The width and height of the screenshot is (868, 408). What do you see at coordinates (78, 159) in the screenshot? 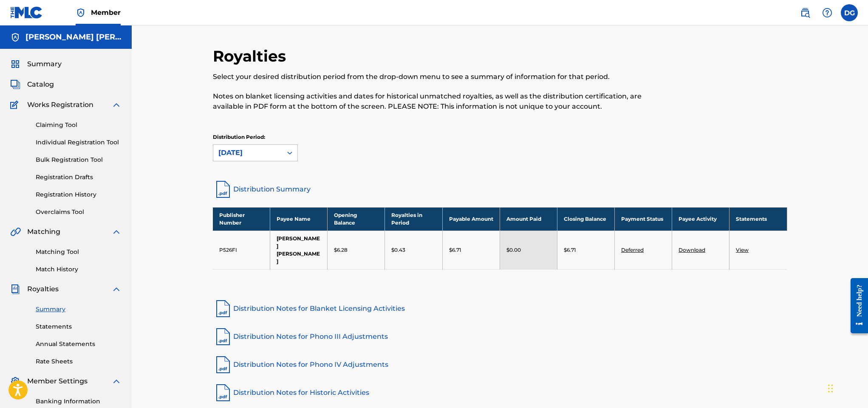
I see `a: Bulk Registration Tool` at bounding box center [78, 159].